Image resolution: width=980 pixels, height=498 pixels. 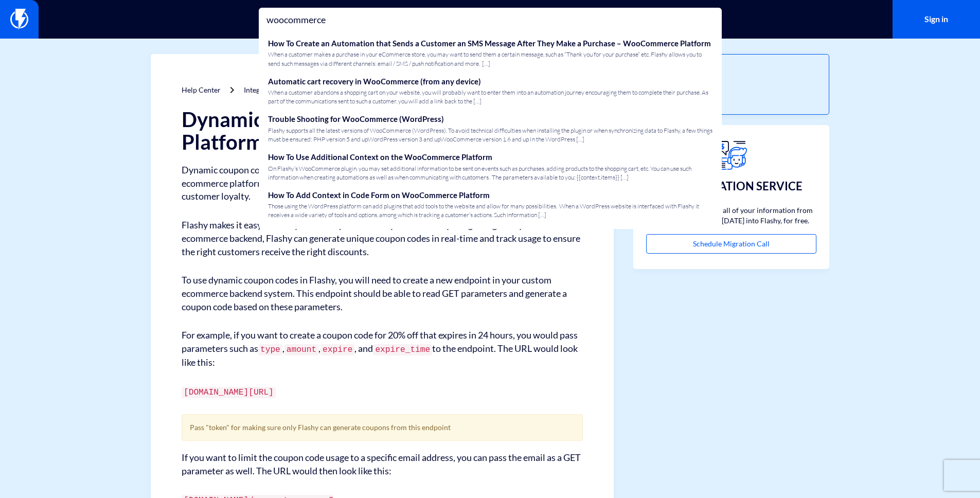 I want to click on a: How To Use Additional Context on the WooCommerce PlatformOn Flashy’s WooCommerce plugin, you may ..., so click(x=490, y=167).